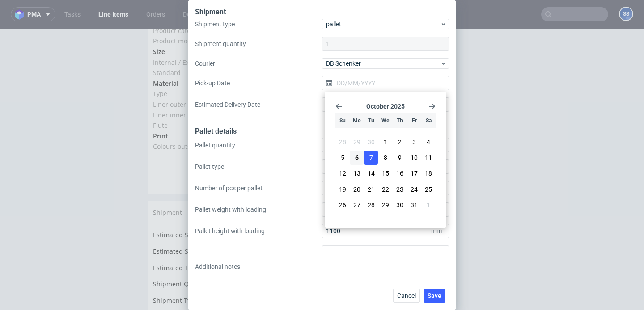 The height and width of the screenshot is (310, 644). Describe the element at coordinates (209, 226) in the screenshot. I see `td: Estimated Shipment Cost` at that location.